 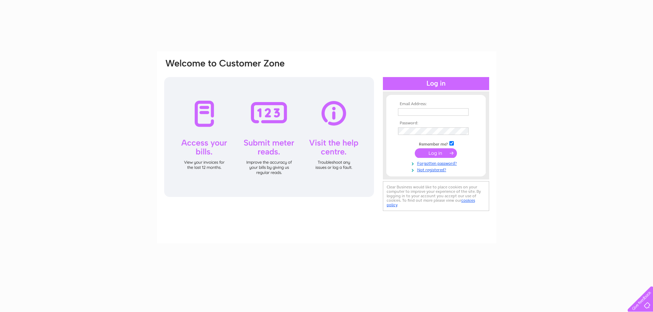 I want to click on a: Forgotten password?, so click(x=437, y=163).